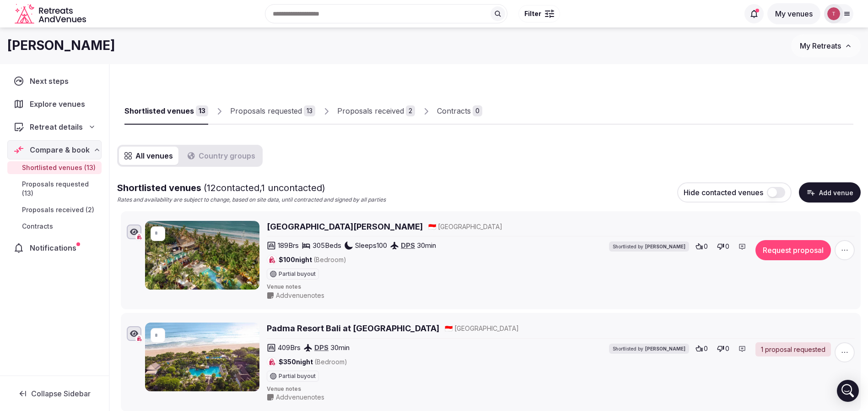 The image size is (868, 411). I want to click on img: Padma Resort Bali at Legian, so click(202, 357).